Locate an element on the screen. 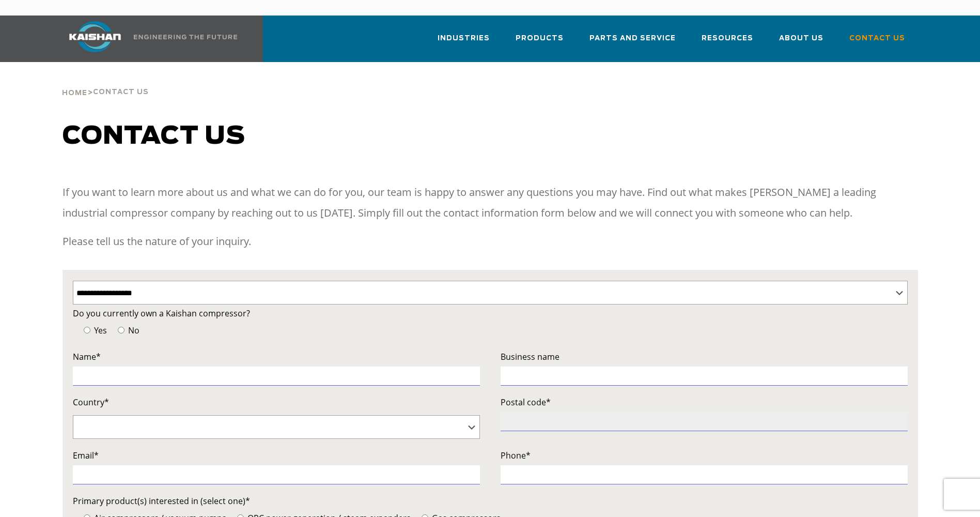  img: kaishan logo is located at coordinates (95, 37).